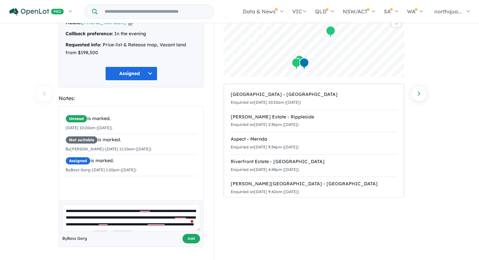 This screenshot has width=479, height=260. What do you see at coordinates (131, 98) in the screenshot?
I see `div: Notes:` at bounding box center [131, 98].